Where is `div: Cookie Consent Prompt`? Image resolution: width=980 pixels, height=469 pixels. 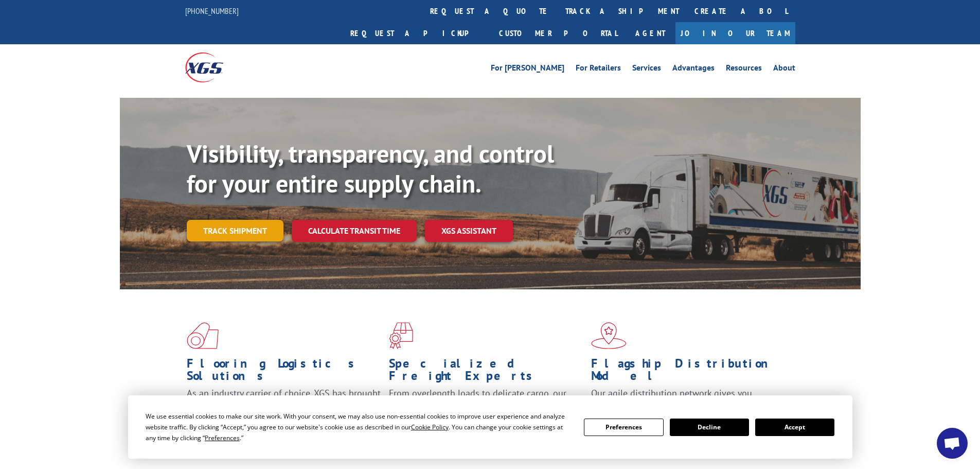
div: Cookie Consent Prompt is located at coordinates (490, 427).